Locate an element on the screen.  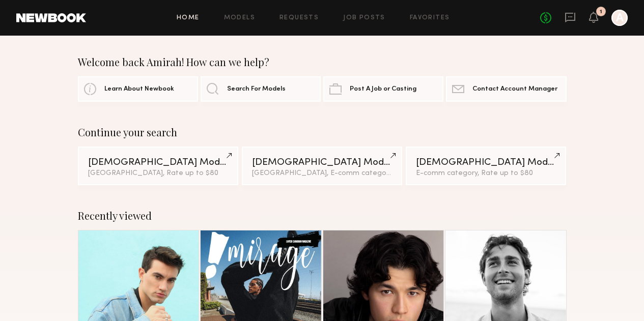
span: Post A Job or Casting is located at coordinates (383, 89).